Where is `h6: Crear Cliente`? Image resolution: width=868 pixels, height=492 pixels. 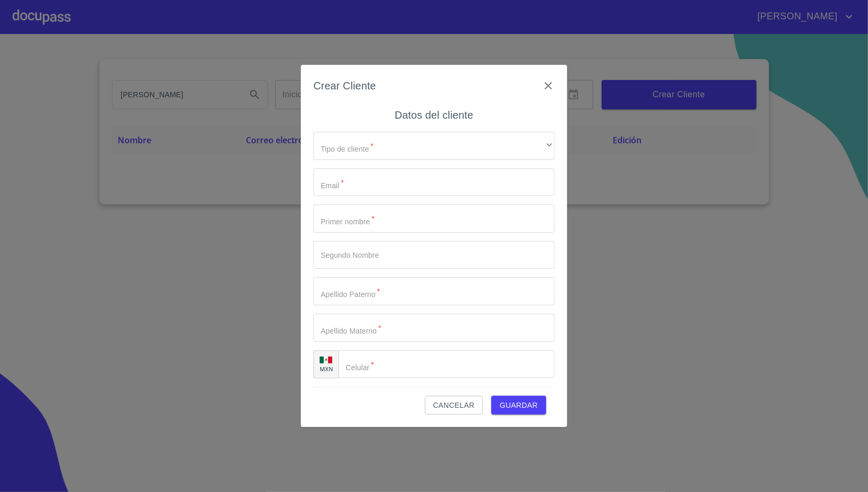 h6: Crear Cliente is located at coordinates (345, 85).